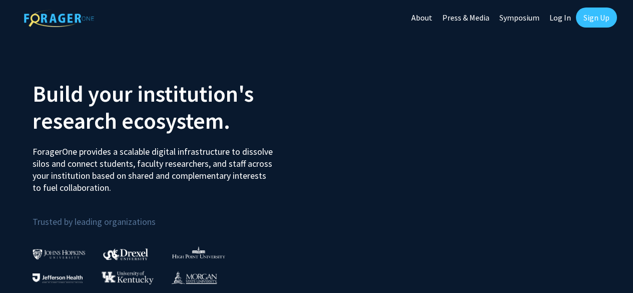 The height and width of the screenshot is (293, 633). I want to click on h2: Build your institution's research ecosystem., so click(171, 107).